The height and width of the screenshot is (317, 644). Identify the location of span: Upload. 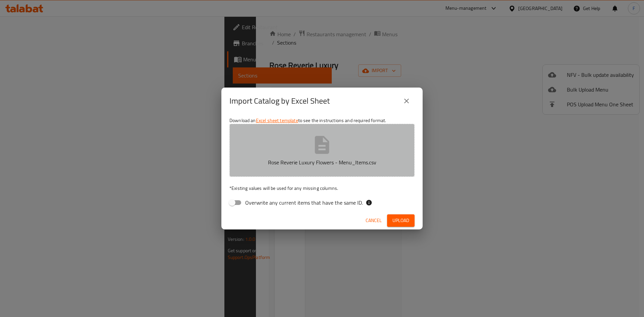
(401, 220).